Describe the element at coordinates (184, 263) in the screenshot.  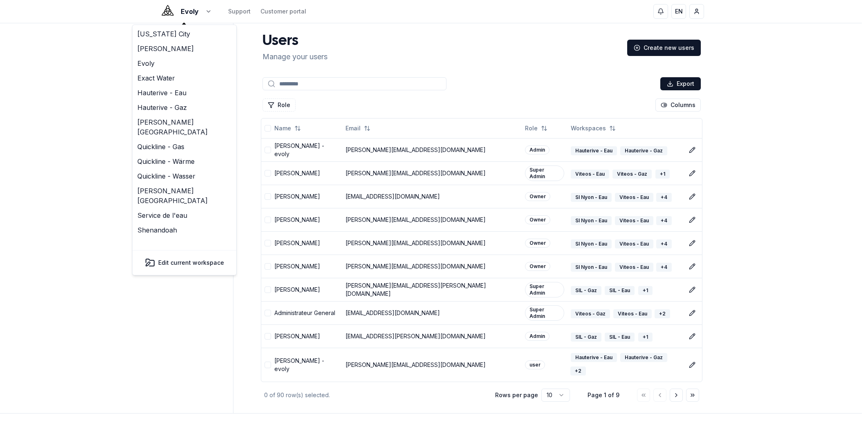
I see `button: Edit current workspace` at that location.